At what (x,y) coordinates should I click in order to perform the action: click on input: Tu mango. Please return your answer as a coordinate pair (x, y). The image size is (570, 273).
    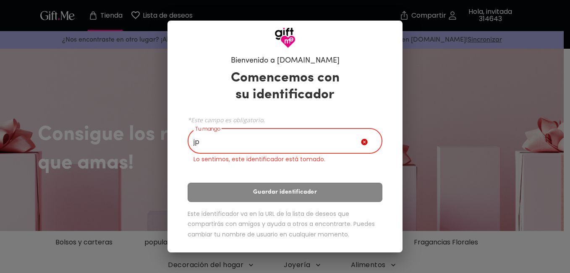
    Looking at the image, I should click on (274, 142).